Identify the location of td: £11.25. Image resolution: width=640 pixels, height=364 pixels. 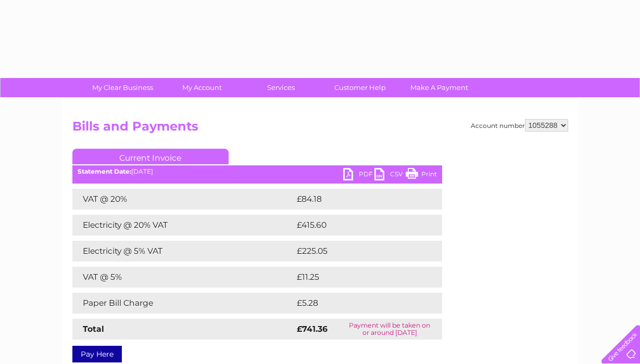
(356, 277).